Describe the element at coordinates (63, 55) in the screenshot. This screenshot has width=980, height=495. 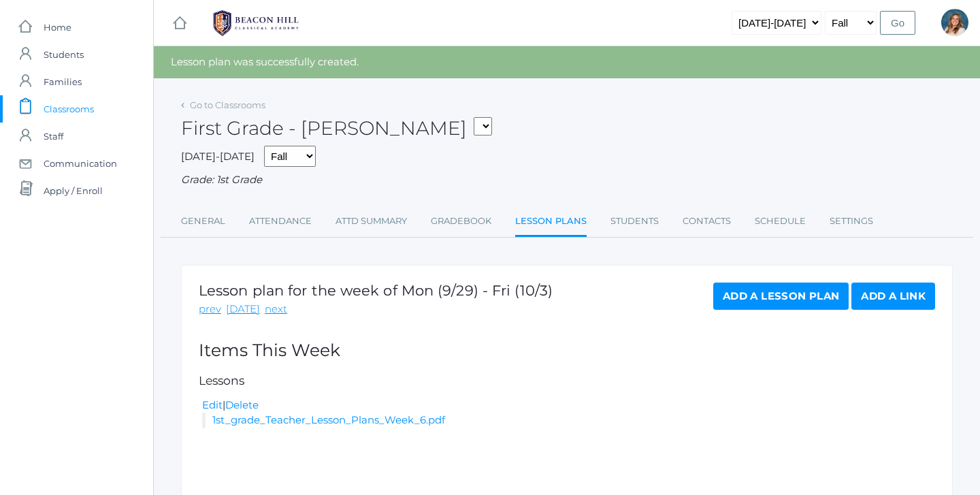
I see `span: Students` at that location.